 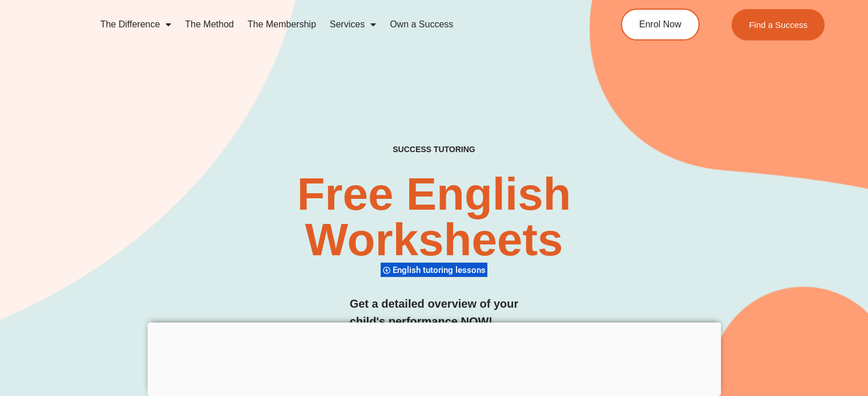 I want to click on h2: Free English Worksheets​, so click(x=434, y=217).